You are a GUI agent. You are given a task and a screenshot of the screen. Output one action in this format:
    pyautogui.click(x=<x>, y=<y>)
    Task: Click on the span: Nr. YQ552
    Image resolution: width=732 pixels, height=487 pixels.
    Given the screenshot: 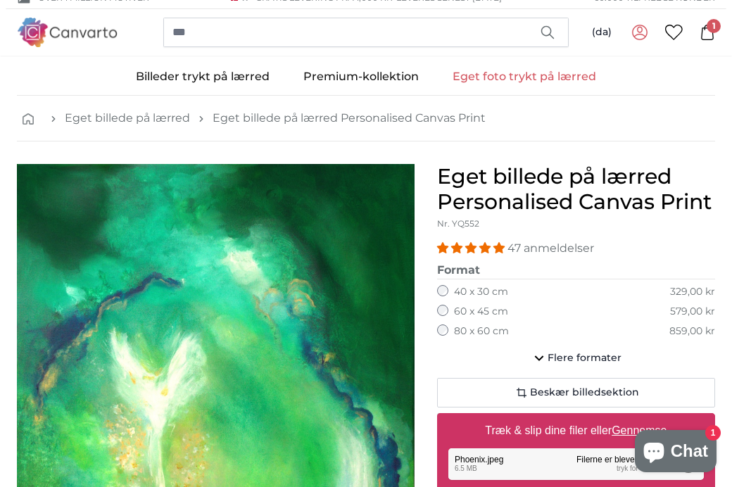 What is the action you would take?
    pyautogui.click(x=458, y=223)
    